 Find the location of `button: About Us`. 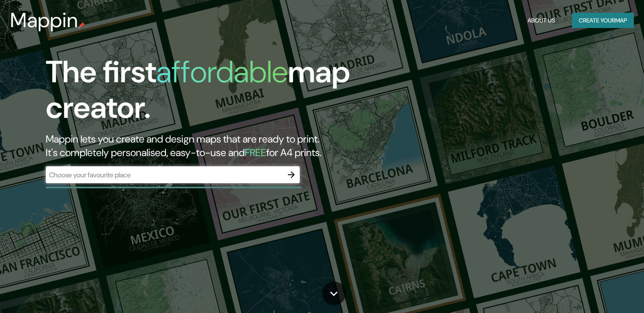

button: About Us is located at coordinates (541, 20).